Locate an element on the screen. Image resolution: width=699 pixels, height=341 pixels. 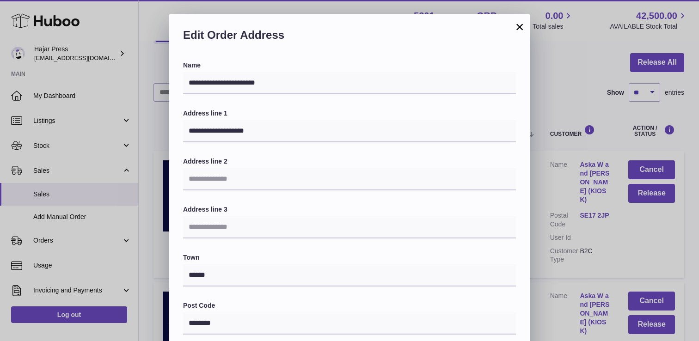
label: Post Code is located at coordinates (350, 306).